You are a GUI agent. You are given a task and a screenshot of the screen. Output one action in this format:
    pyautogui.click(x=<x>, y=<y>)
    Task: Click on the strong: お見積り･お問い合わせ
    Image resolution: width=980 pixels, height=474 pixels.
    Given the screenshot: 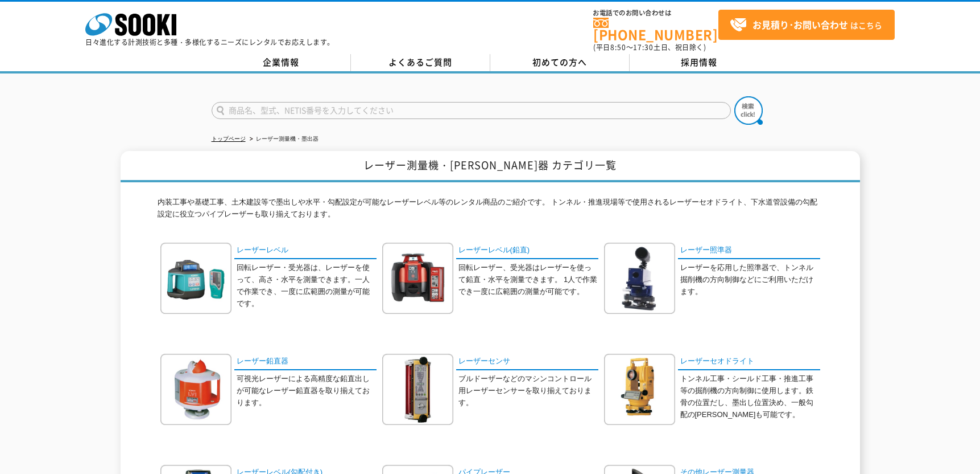 What is the action you would take?
    pyautogui.click(x=800, y=25)
    